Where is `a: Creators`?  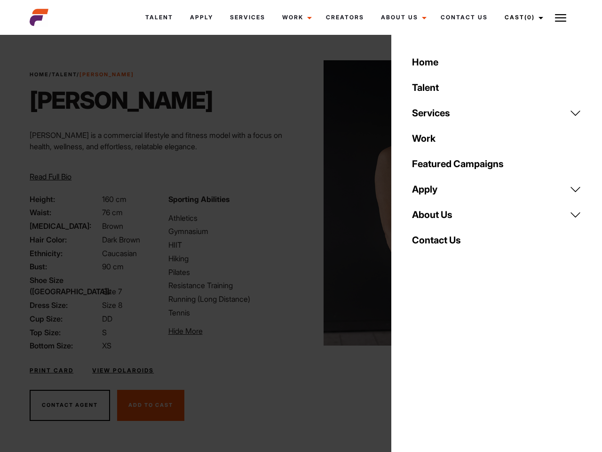 a: Creators is located at coordinates (345, 17).